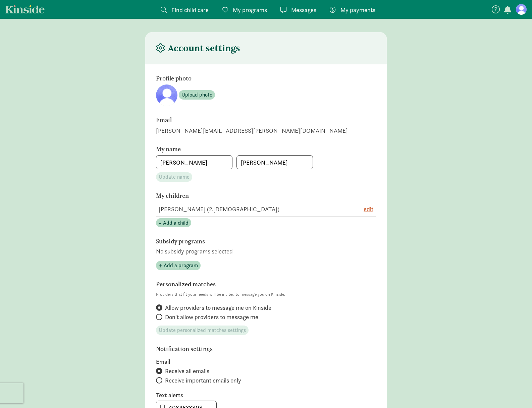  Describe the element at coordinates (266, 252) in the screenshot. I see `p: No subsidy programs selected` at that location.